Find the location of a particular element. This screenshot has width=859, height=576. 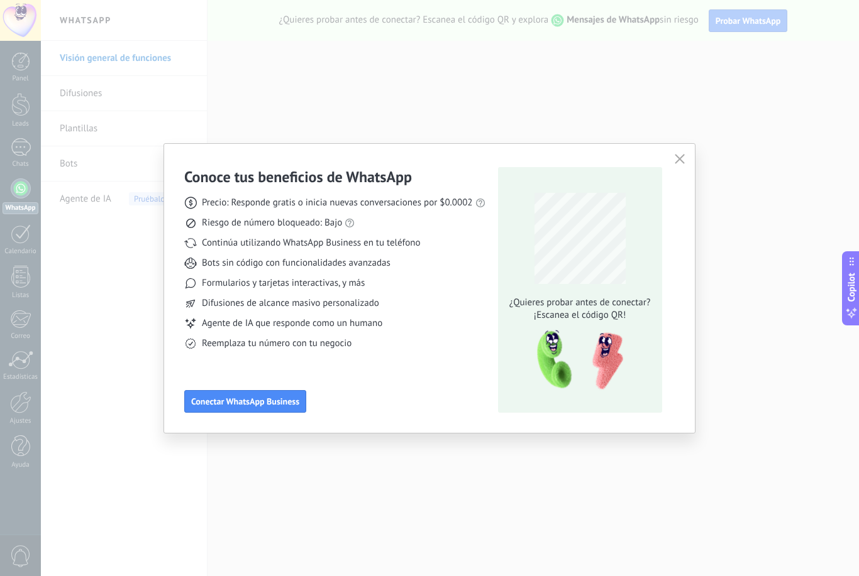

button: Conectar WhatsApp Business is located at coordinates (245, 402).